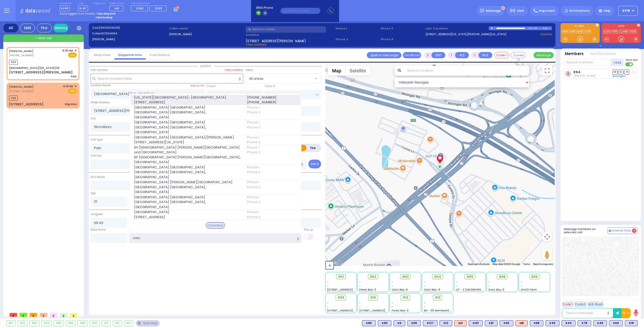 The width and height of the screenshot is (644, 328). Describe the element at coordinates (286, 30) in the screenshot. I see `input: Search a contact` at that location.